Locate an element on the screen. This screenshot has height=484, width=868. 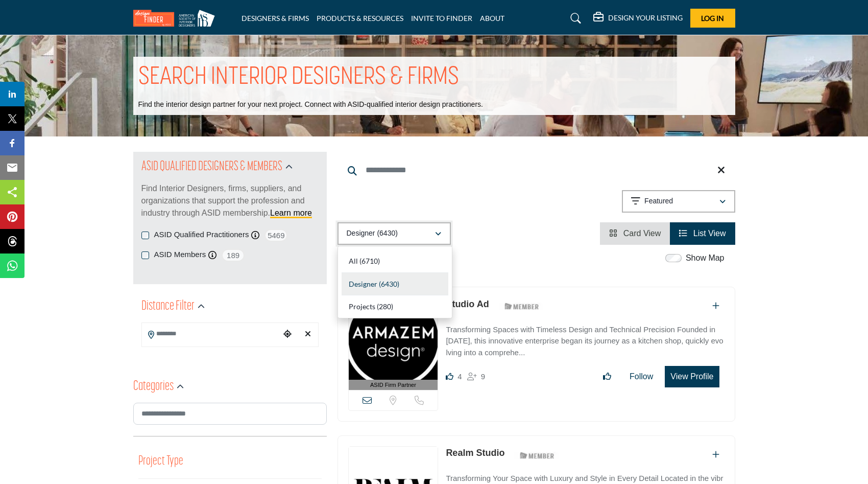
a: Studio Ad is located at coordinates (467, 304).